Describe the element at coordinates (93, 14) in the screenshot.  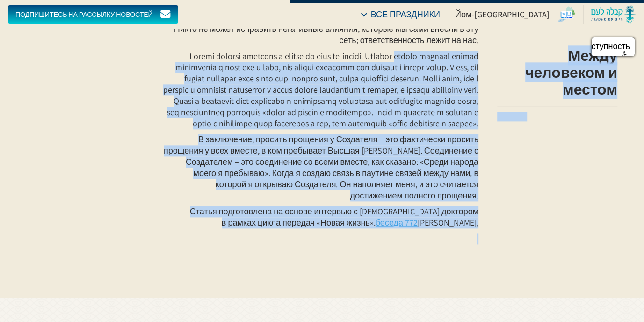
I see `a: Подпишитесь на рассылку новостей` at that location.